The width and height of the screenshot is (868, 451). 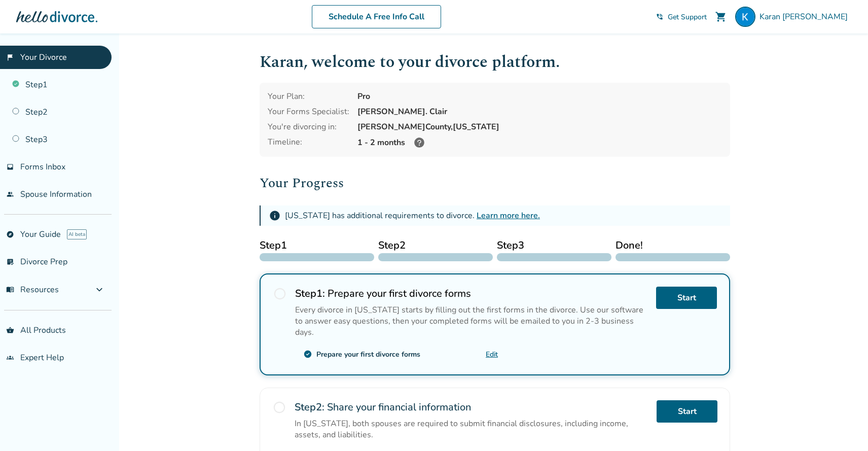 What do you see at coordinates (471, 407) in the screenshot?
I see `h2: Share your financial information` at bounding box center [471, 407].